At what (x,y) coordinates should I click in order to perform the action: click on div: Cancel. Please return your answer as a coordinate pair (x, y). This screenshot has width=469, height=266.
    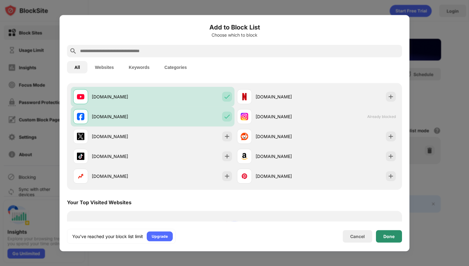
    Looking at the image, I should click on (358, 236).